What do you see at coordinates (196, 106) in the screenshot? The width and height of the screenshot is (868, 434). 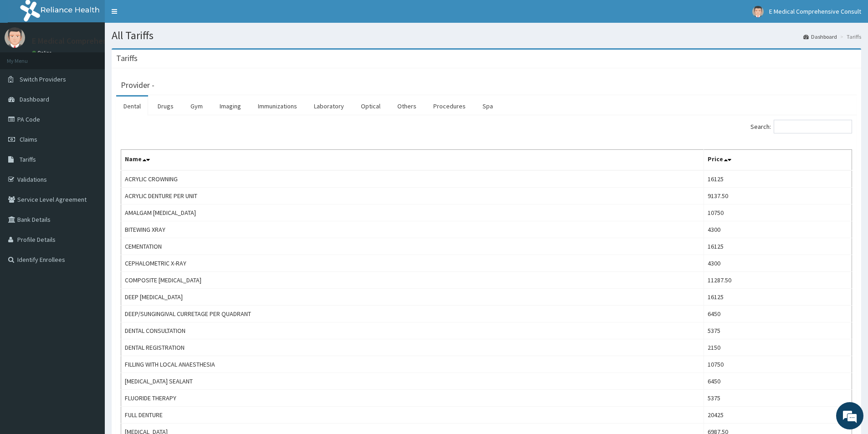 I see `a: Gym` at bounding box center [196, 106].